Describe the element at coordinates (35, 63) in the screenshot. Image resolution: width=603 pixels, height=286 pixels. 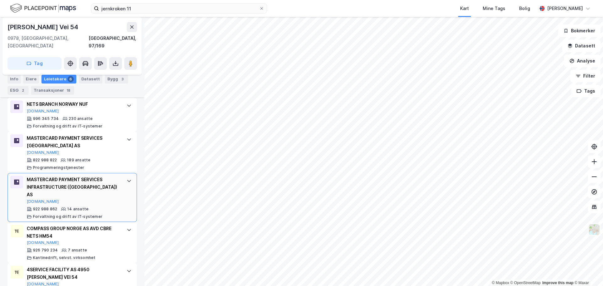
I see `button: Tag` at that location.